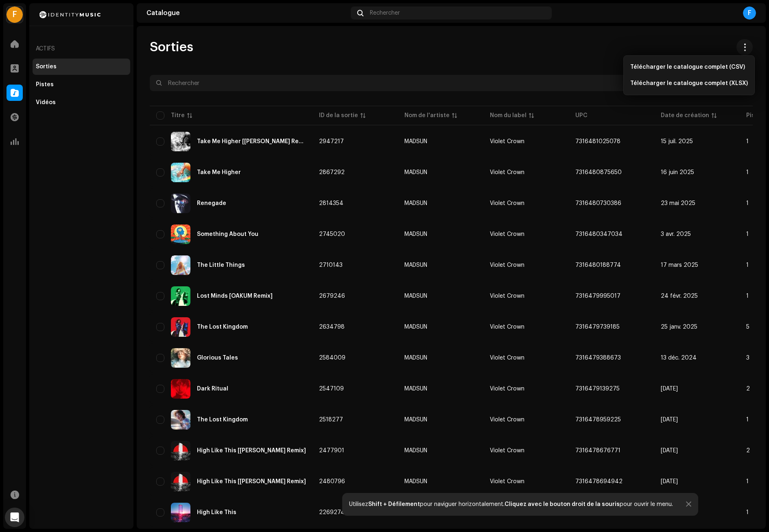 Image resolution: width=769 pixels, height=532 pixels. What do you see at coordinates (331, 420) in the screenshot?
I see `span: 2518277` at bounding box center [331, 420].